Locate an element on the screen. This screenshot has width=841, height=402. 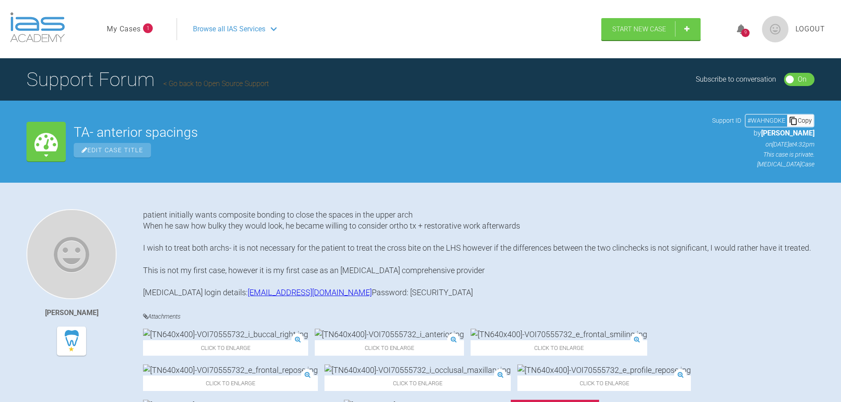
span: Browse all IAS Services is located at coordinates (229, 29).